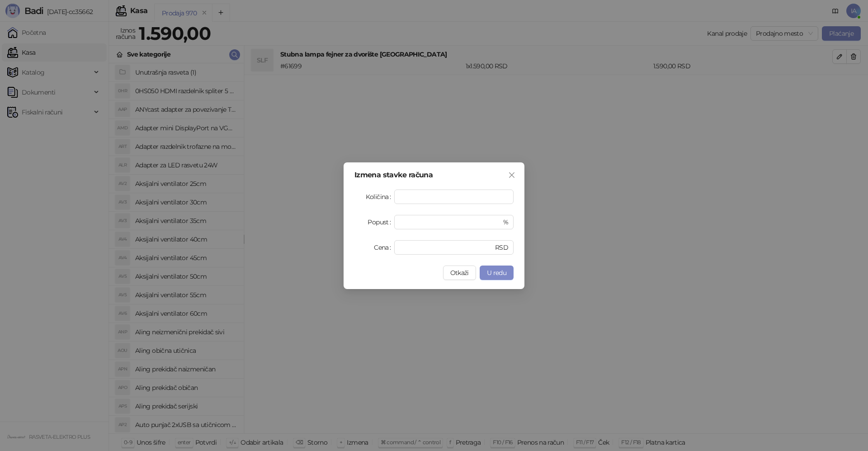 The image size is (868, 451). Describe the element at coordinates (459, 273) in the screenshot. I see `span: Otkaži` at that location.